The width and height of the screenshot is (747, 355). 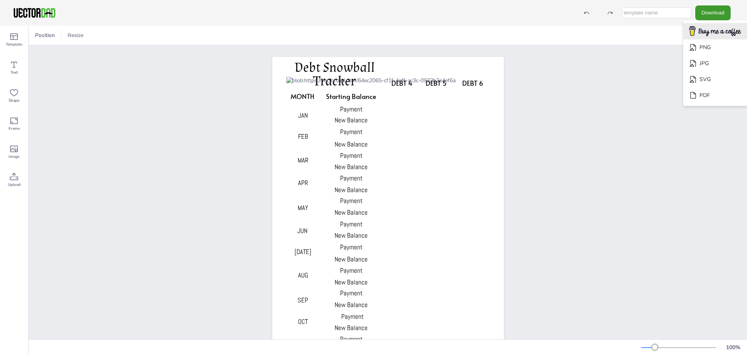 I want to click on button: Resize, so click(x=76, y=35).